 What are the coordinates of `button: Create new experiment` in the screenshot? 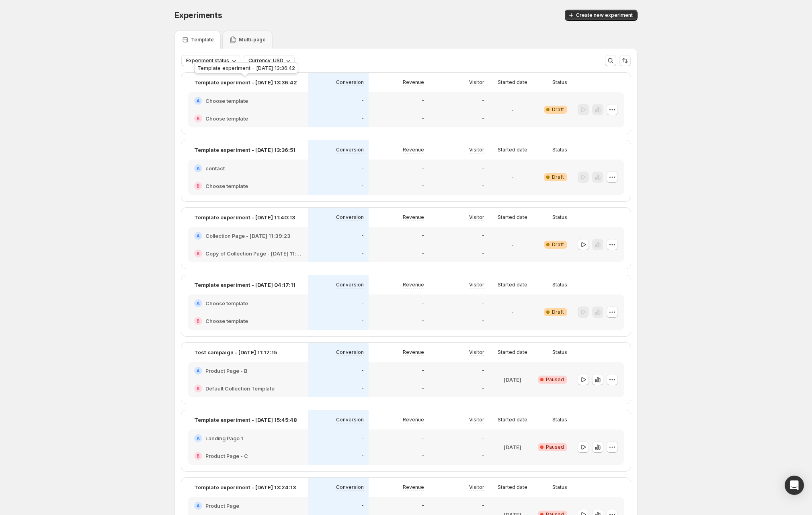 It's located at (601, 15).